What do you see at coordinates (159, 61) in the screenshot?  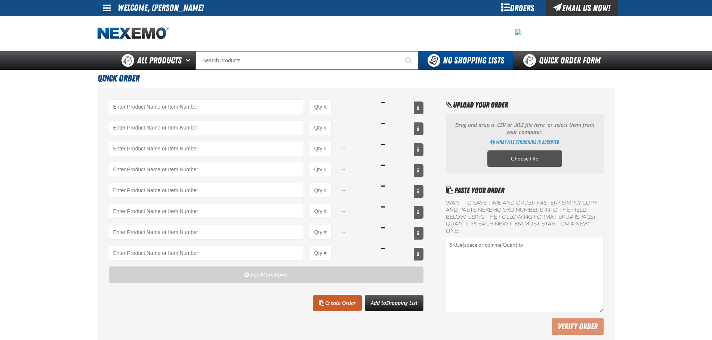 I see `span: All Products` at bounding box center [159, 61].